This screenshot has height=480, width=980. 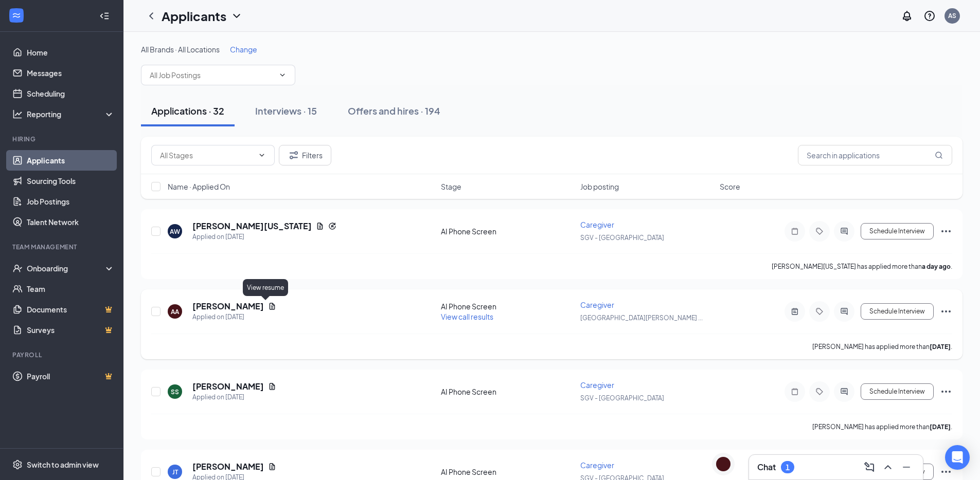 What do you see at coordinates (294, 155) in the screenshot?
I see `svg: Filter` at bounding box center [294, 155].